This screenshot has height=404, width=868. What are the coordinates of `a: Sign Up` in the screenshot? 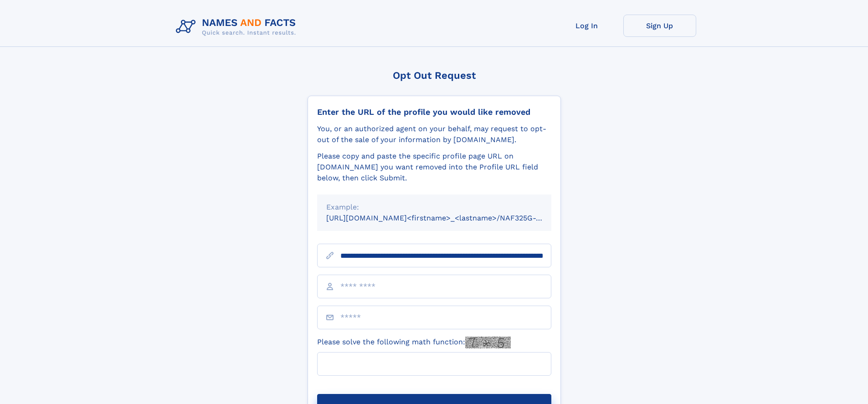 It's located at (660, 26).